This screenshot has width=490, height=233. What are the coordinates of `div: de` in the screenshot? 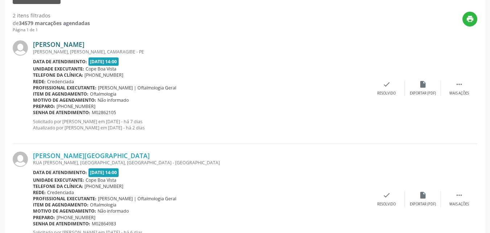 It's located at (51, 23).